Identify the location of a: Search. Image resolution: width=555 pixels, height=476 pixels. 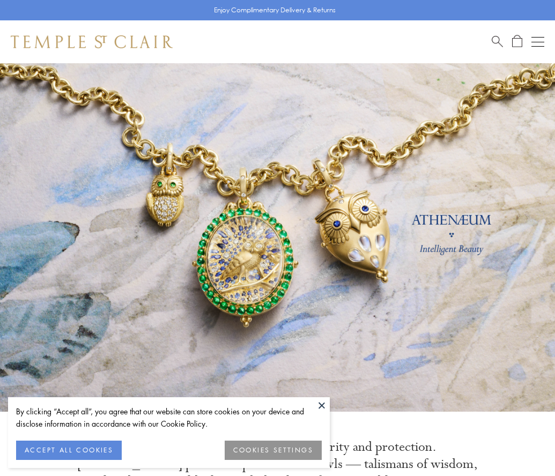
(497, 41).